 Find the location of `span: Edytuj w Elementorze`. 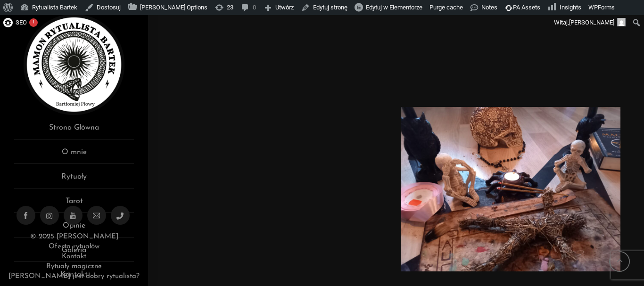

span: Edytuj w Elementorze is located at coordinates (394, 7).